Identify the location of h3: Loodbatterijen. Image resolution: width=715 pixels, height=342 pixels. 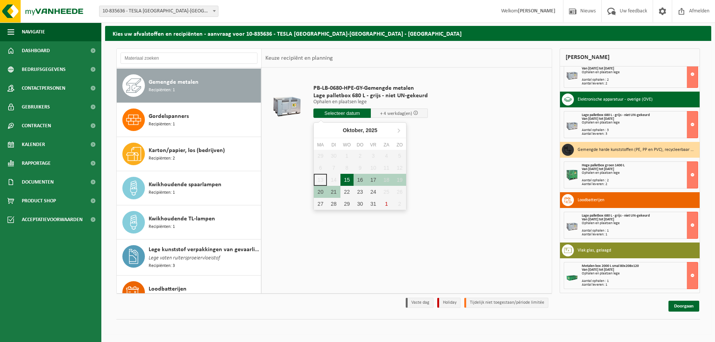
(591, 200).